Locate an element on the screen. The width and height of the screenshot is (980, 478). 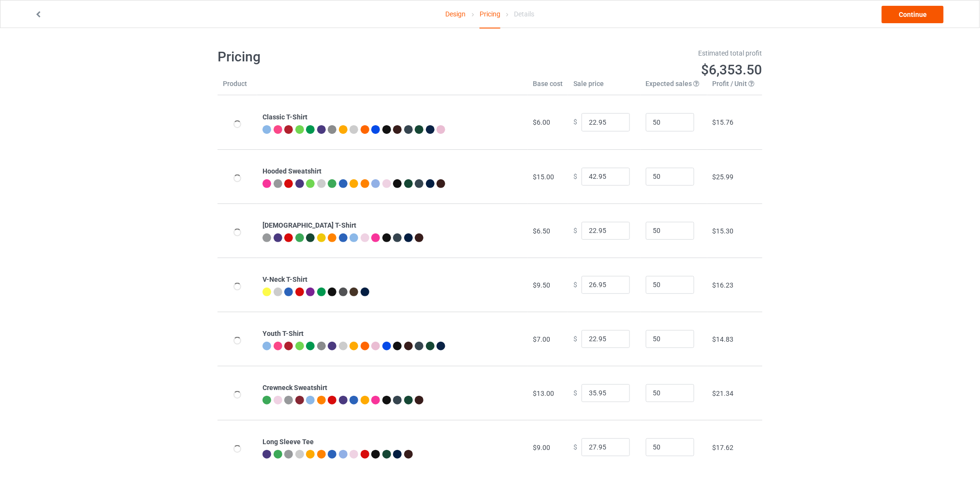
span: $25.99 is located at coordinates (723, 177).